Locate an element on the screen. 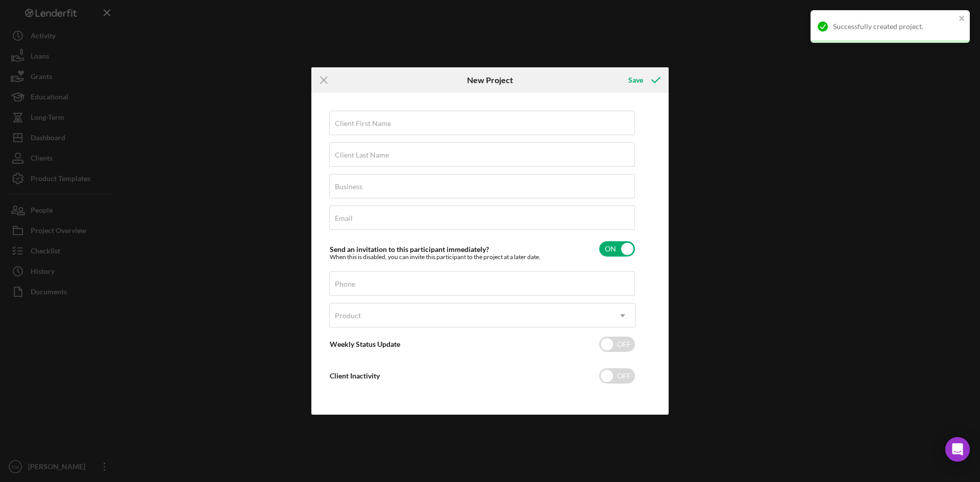 Image resolution: width=980 pixels, height=482 pixels. div: Open Intercom Messenger is located at coordinates (957, 449).